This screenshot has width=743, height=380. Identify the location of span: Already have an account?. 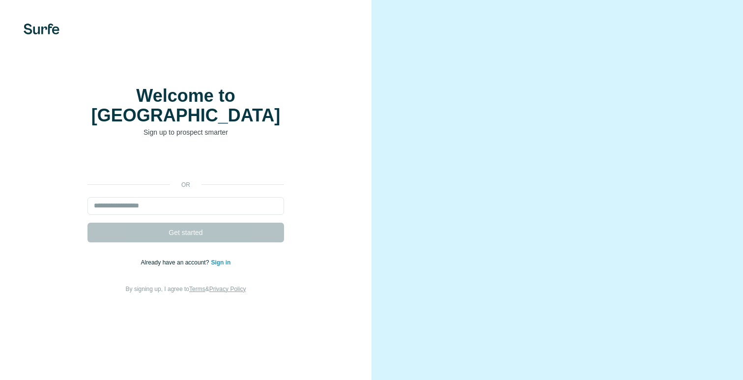
(176, 263).